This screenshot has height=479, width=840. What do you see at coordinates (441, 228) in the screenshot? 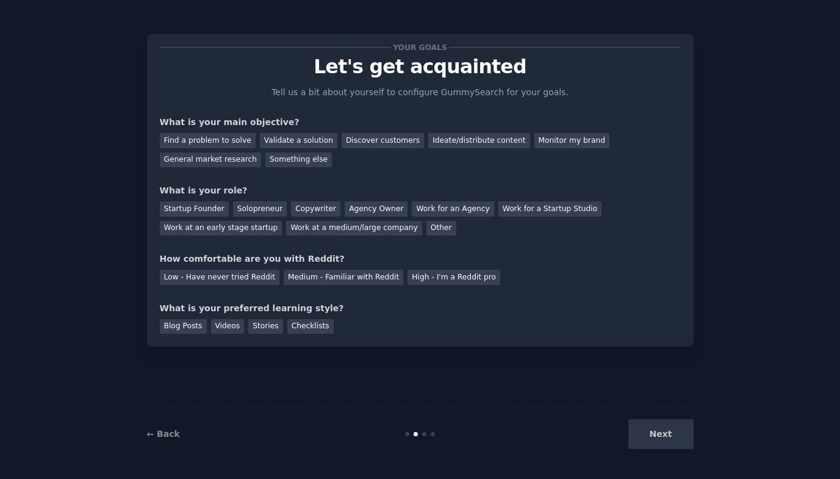
I see `div: Other` at bounding box center [441, 228].